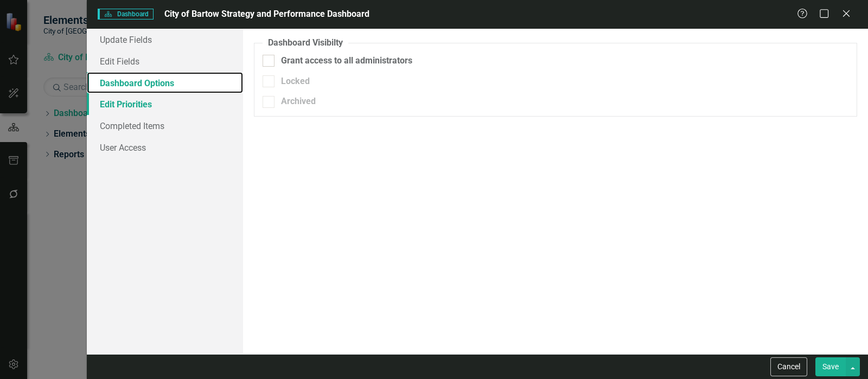  What do you see at coordinates (165, 40) in the screenshot?
I see `a: Update Fields` at bounding box center [165, 40].